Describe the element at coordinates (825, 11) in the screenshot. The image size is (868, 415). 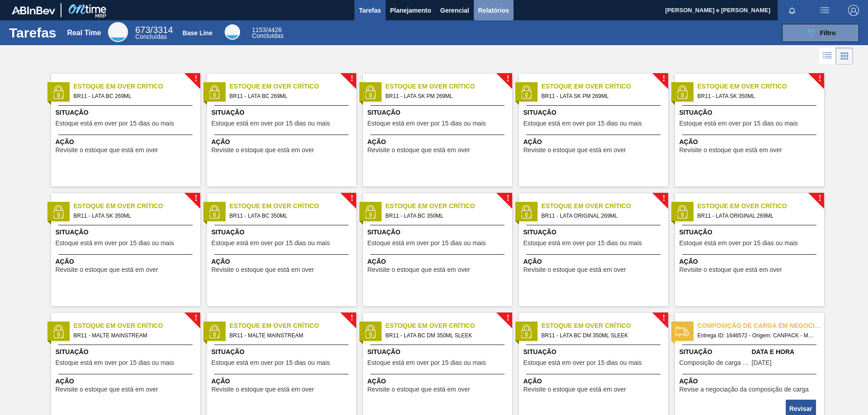
I see `img: userActions` at that location.